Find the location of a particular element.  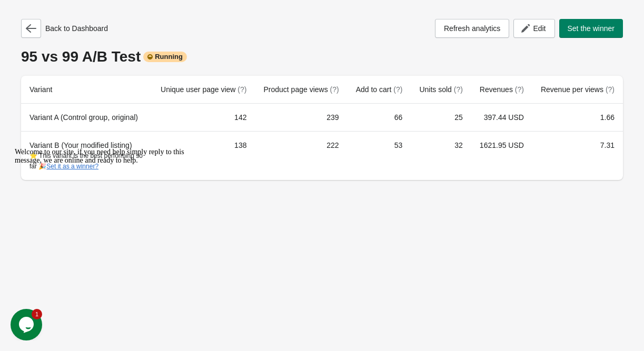

td: 222 is located at coordinates (301, 156).